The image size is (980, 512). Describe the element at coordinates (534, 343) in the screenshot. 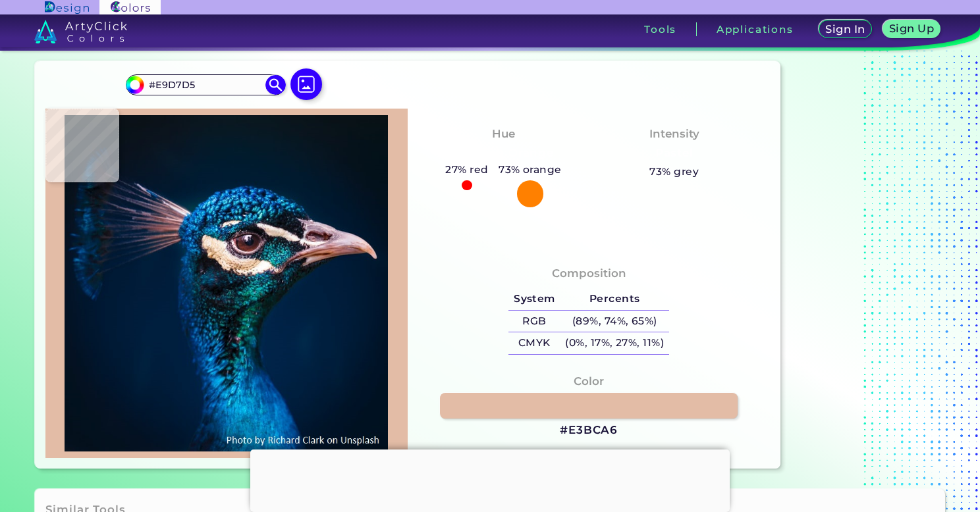

I see `h5: CMYK` at that location.